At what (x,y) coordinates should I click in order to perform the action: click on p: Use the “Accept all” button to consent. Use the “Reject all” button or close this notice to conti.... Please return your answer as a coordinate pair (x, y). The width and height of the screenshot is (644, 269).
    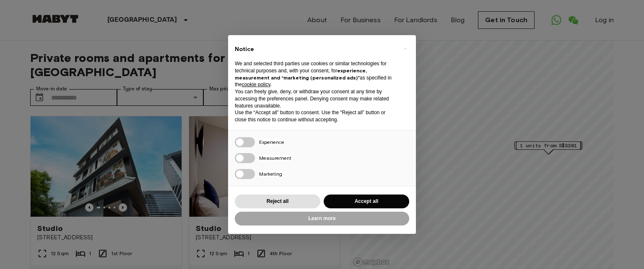
    Looking at the image, I should click on (315, 117).